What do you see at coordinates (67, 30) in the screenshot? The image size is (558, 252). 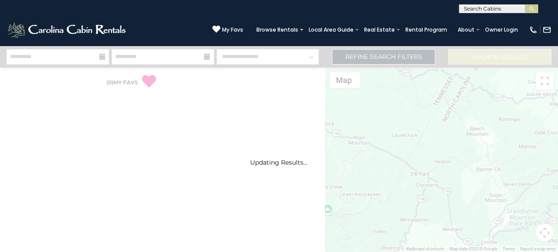 I see `img: White-1-2.png` at bounding box center [67, 30].